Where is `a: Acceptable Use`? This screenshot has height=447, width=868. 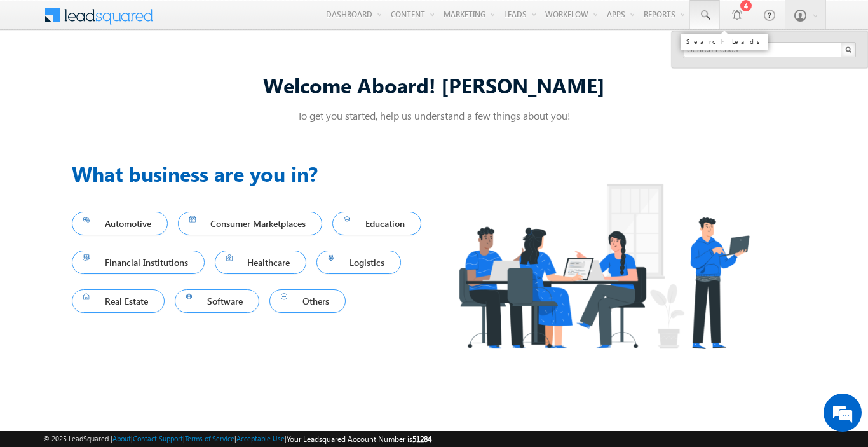
a: Acceptable Use is located at coordinates (260, 438).